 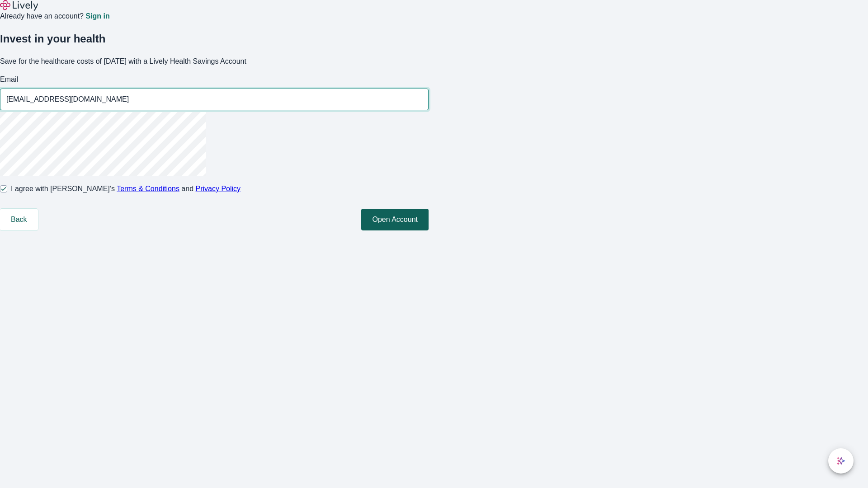 I want to click on button: chat, so click(x=841, y=461).